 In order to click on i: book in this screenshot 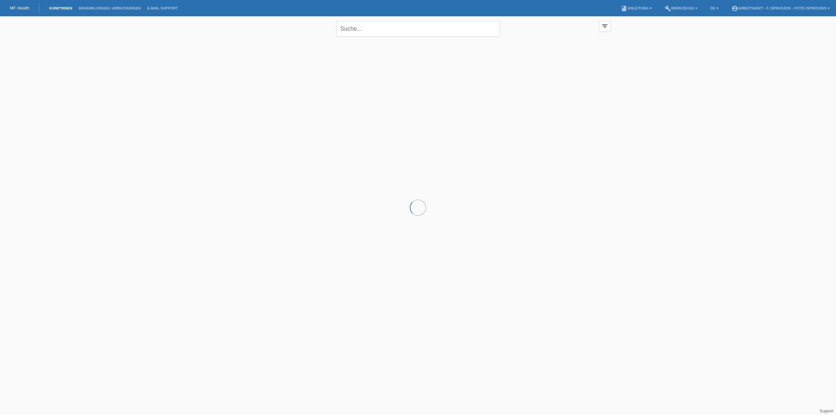, I will do `click(624, 8)`.